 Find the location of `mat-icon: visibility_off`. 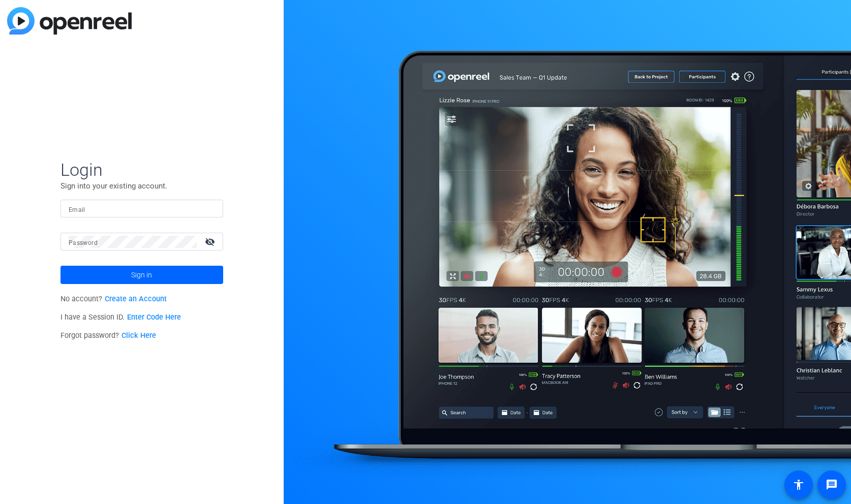

mat-icon: visibility_off is located at coordinates (211, 242).